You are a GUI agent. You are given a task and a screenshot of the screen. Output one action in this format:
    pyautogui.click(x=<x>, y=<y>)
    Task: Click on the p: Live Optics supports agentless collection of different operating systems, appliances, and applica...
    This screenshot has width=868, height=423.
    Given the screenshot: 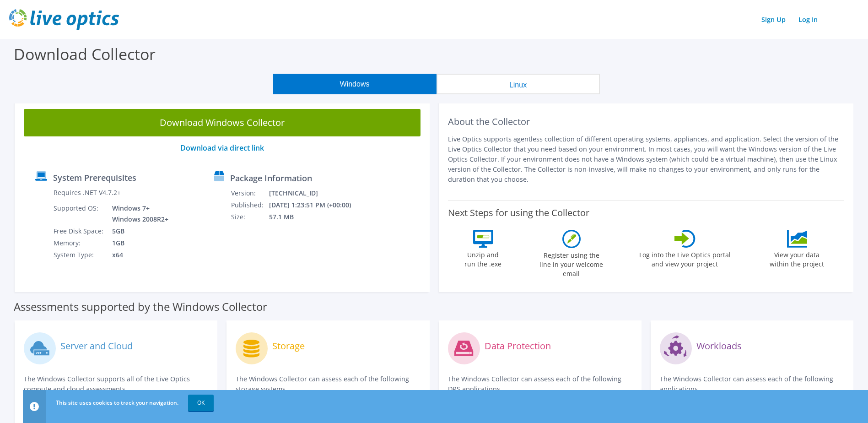 What is the action you would take?
    pyautogui.click(x=646, y=159)
    